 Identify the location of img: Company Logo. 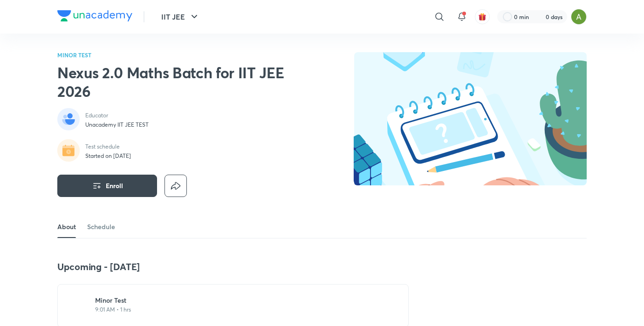
(95, 16).